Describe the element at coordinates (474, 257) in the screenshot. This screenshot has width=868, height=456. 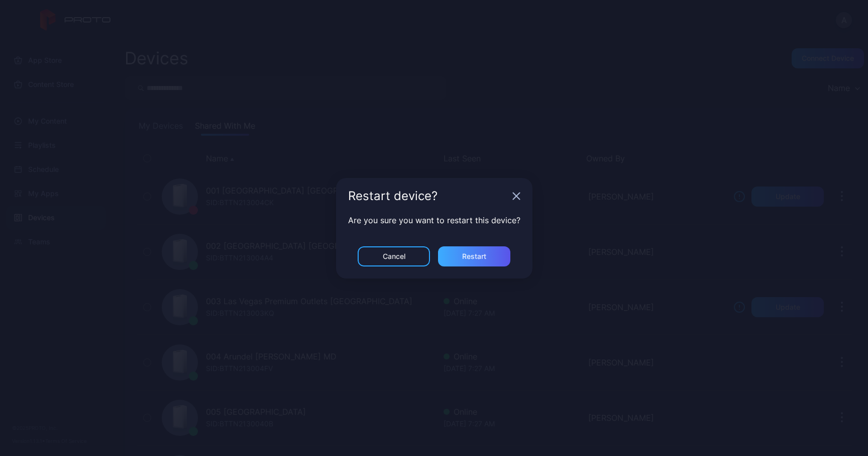
I see `button: Restart` at that location.